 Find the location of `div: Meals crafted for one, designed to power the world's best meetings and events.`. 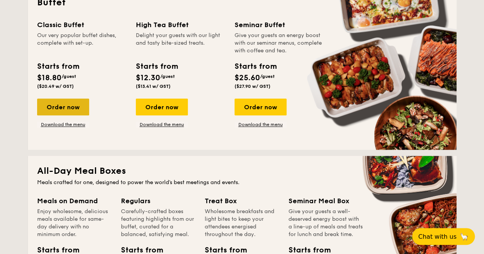

div: Meals crafted for one, designed to power the world's best meetings and events. is located at coordinates (242, 183).